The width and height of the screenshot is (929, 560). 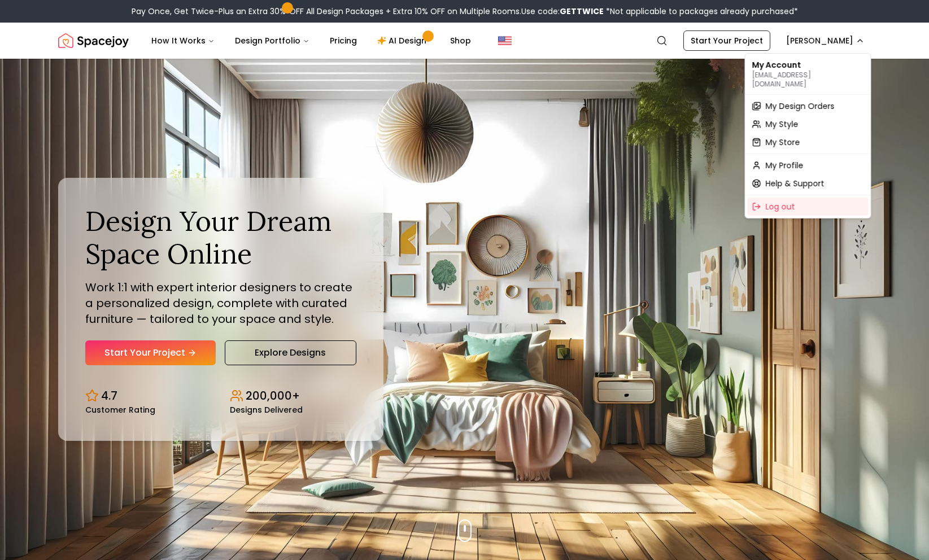 I want to click on span: My Store, so click(x=783, y=142).